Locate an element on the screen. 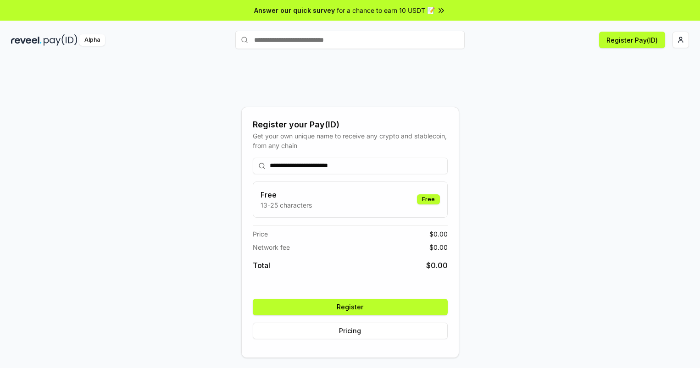  button: Register Pay(ID) is located at coordinates (632, 40).